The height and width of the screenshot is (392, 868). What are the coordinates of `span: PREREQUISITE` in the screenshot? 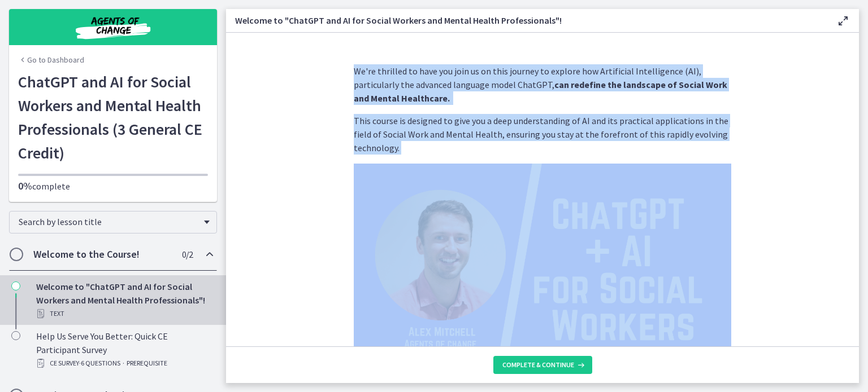 It's located at (147, 363).